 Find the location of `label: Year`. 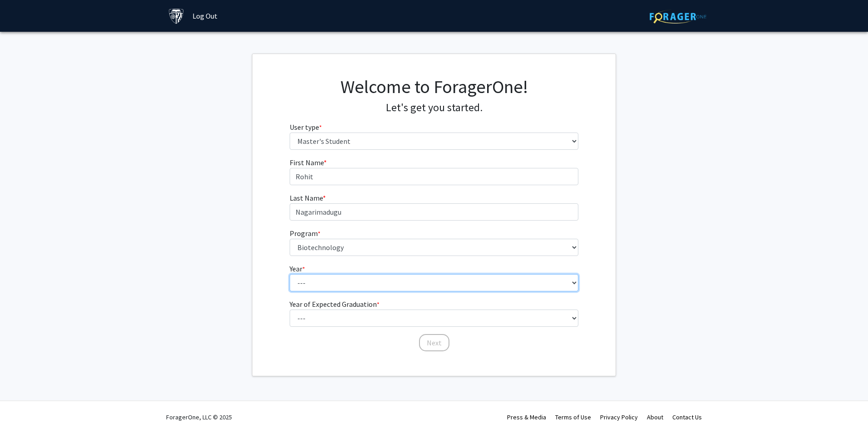

label: Year is located at coordinates (297, 269).